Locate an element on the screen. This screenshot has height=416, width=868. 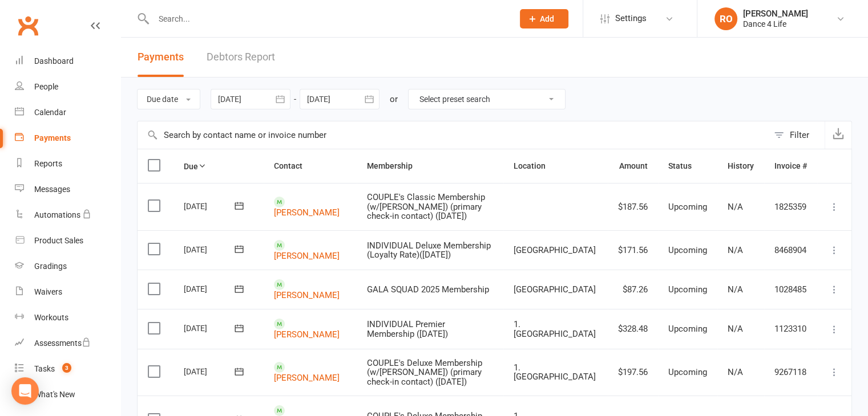
button: Filter is located at coordinates (796, 135).